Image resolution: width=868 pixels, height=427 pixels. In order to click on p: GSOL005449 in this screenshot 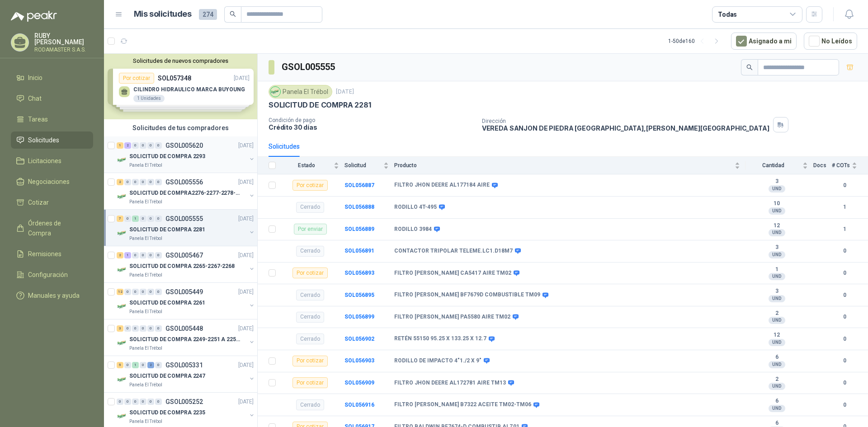, I will do `click(184, 292)`.